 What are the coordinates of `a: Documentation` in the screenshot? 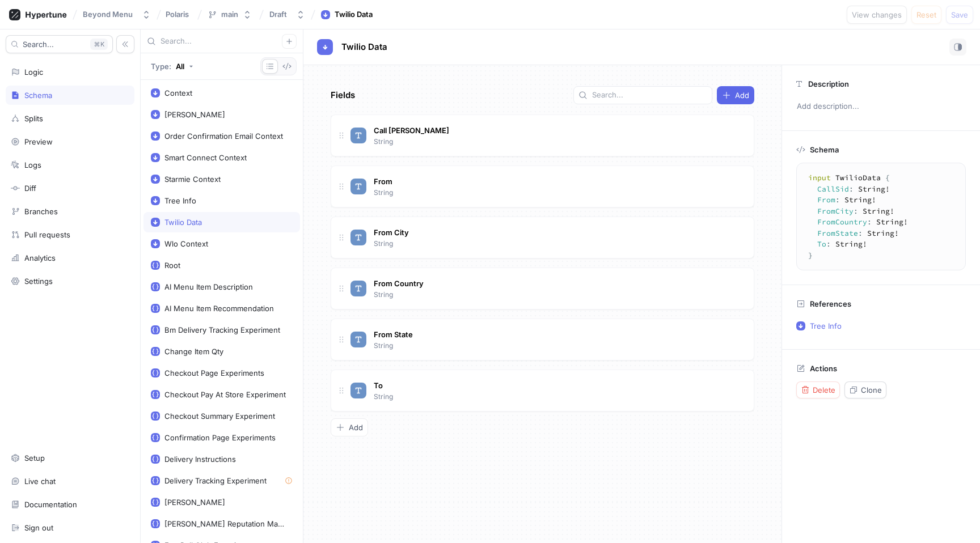 It's located at (70, 504).